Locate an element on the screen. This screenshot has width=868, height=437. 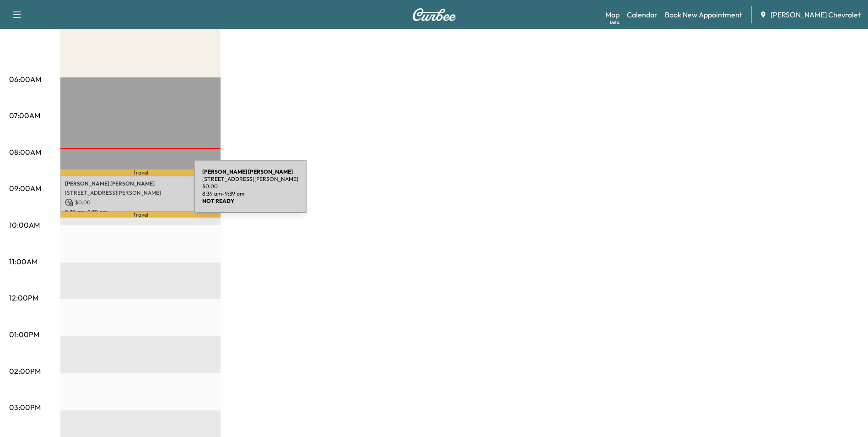
p: 10:00AM is located at coordinates (24, 225).